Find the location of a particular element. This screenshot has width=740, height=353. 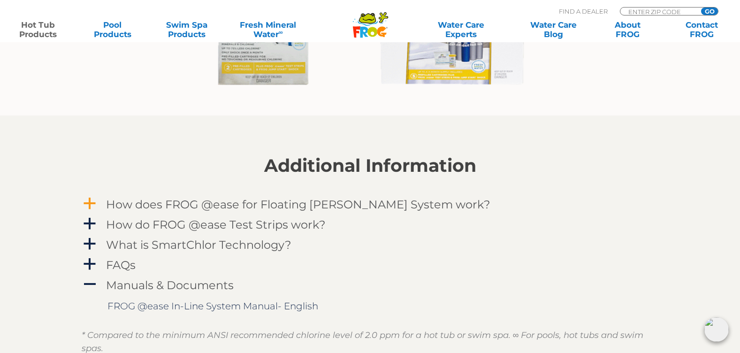

a: a How do FROG @ease Test Strips work? is located at coordinates (370, 224).